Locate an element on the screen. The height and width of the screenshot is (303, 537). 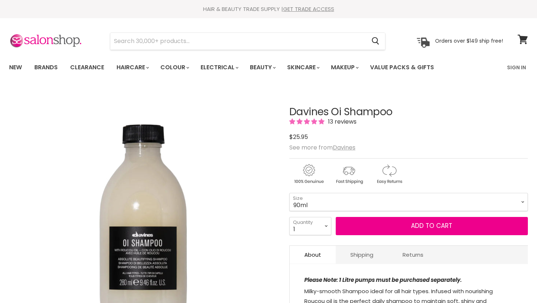
a: Shipping is located at coordinates (361, 255).